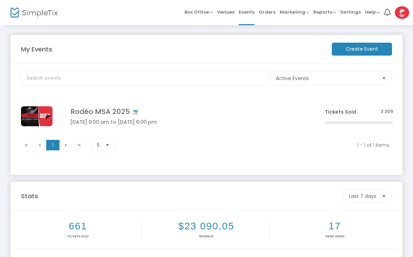  I want to click on span: Last 7 days, so click(363, 196).